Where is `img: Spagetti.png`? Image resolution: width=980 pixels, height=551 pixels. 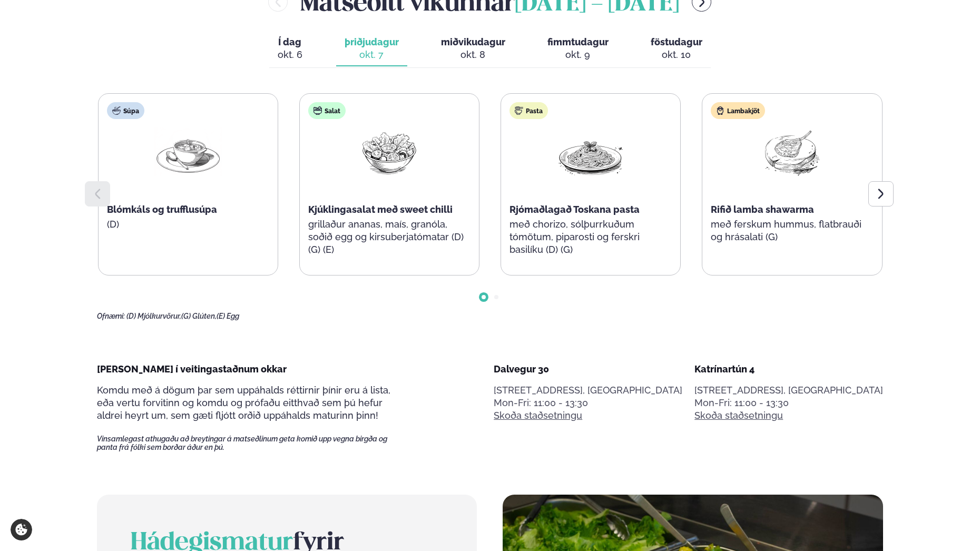
img: Spagetti.png is located at coordinates (590, 151).